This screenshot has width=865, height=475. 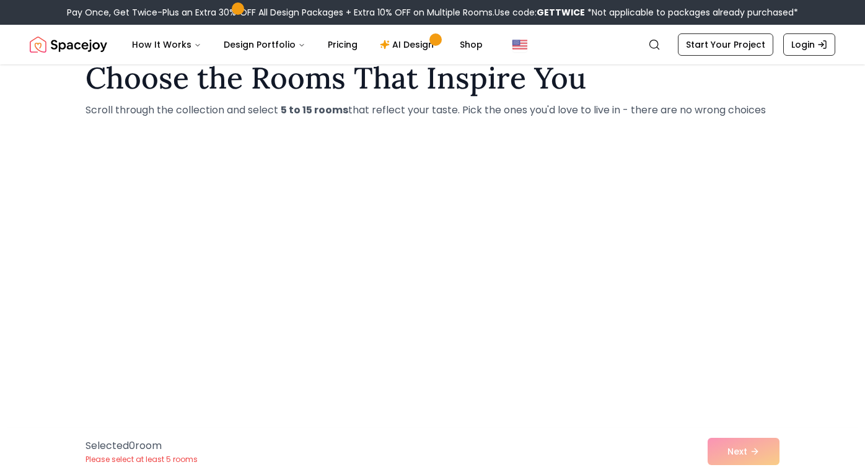 What do you see at coordinates (432, 78) in the screenshot?
I see `h1: Choose the Rooms That Inspire You` at bounding box center [432, 78].